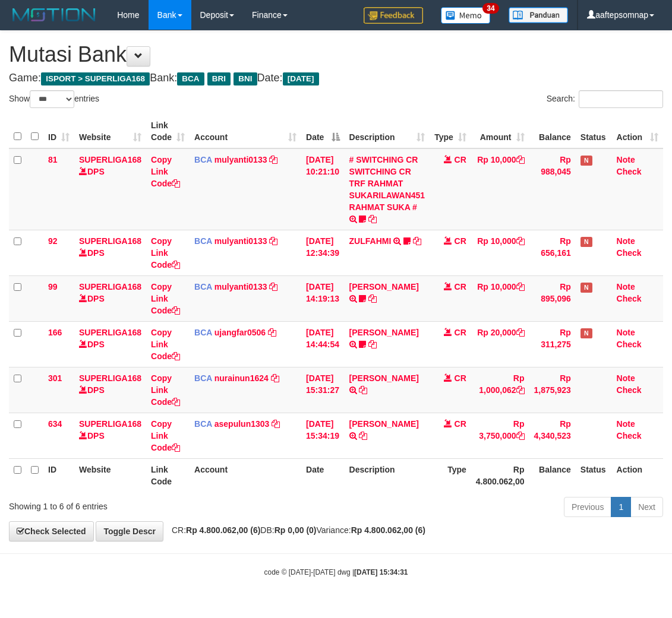 Image resolution: width=672 pixels, height=618 pixels. Describe the element at coordinates (500, 390) in the screenshot. I see `td: Rp 1,000,062` at that location.